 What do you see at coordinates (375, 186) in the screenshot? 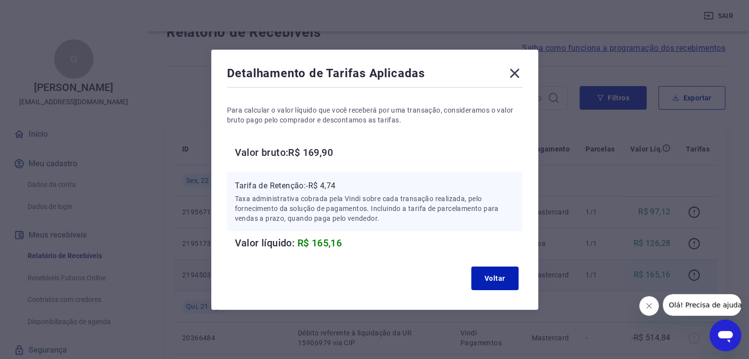
I see `p: Tarifa de Retenção: -R$ 4,74` at bounding box center [375, 186].